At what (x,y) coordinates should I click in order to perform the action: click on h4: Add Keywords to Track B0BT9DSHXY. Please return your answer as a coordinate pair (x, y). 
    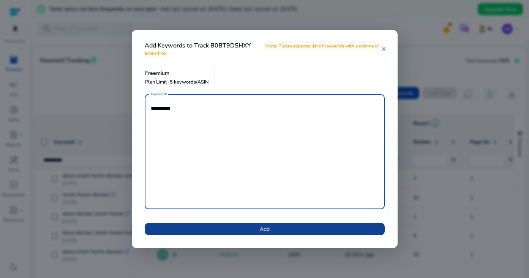
    Looking at the image, I should click on (263, 49).